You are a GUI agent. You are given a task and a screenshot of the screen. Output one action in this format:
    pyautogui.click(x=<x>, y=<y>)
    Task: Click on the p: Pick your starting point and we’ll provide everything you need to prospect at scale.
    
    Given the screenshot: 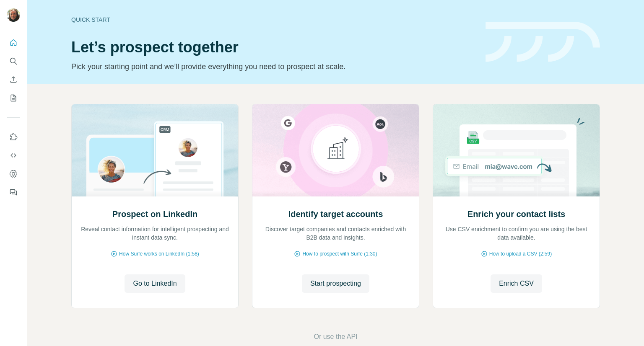 What is the action you would take?
    pyautogui.click(x=274, y=66)
    